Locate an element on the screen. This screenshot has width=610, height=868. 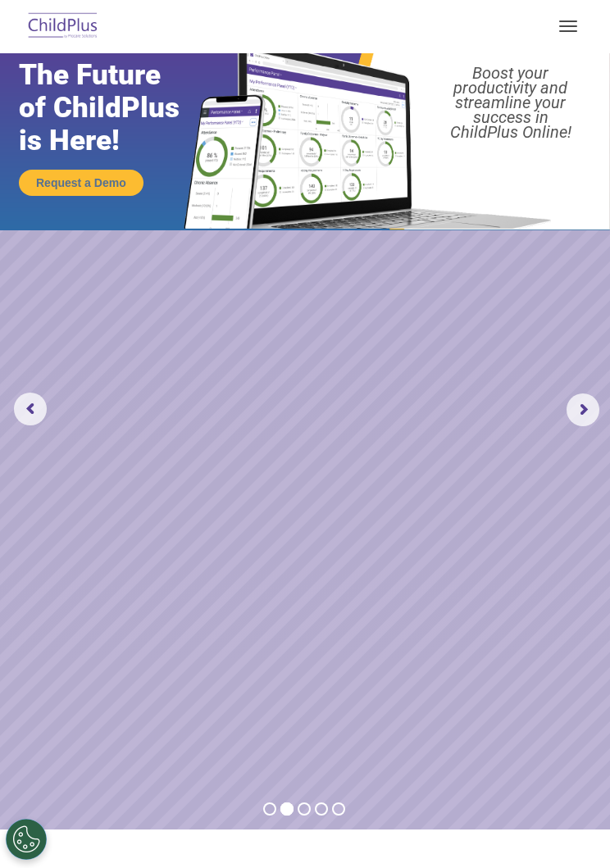
rs-layer: The Future of ChildPlus is Here! is located at coordinates (116, 108).